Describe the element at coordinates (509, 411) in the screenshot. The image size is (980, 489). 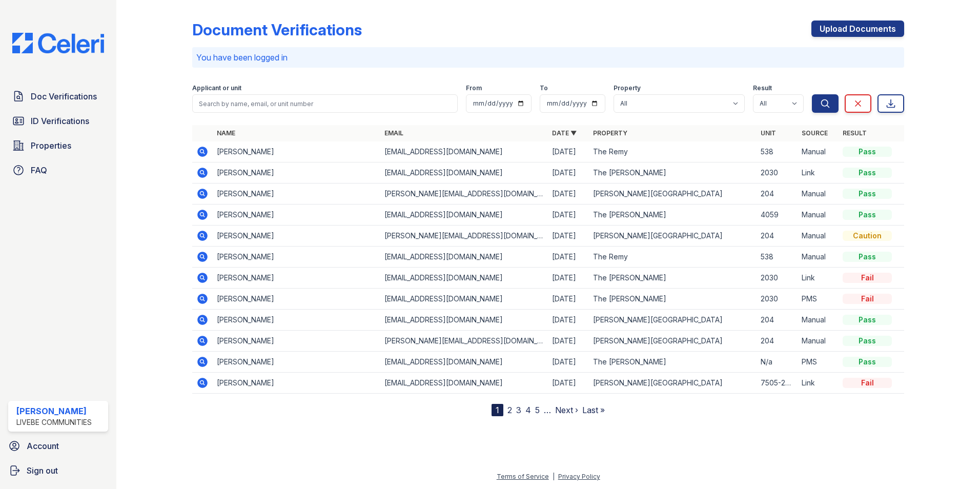
I see `a: 2` at that location.